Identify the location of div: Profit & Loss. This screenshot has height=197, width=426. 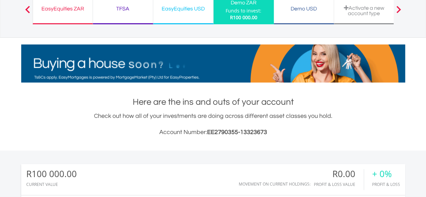
(386, 184).